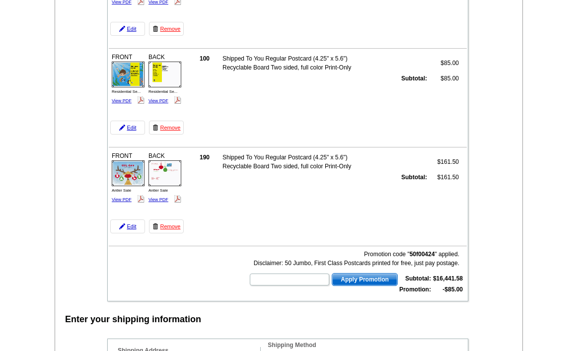 Image resolution: width=586 pixels, height=351 pixels. What do you see at coordinates (205, 157) in the screenshot?
I see `strong: 190` at bounding box center [205, 157].